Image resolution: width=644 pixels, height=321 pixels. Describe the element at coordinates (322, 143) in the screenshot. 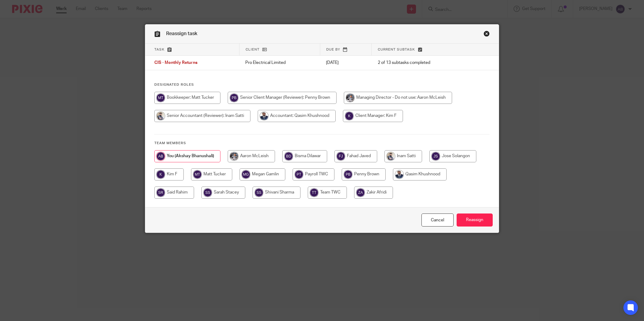

I see `h4: Team members` at that location.